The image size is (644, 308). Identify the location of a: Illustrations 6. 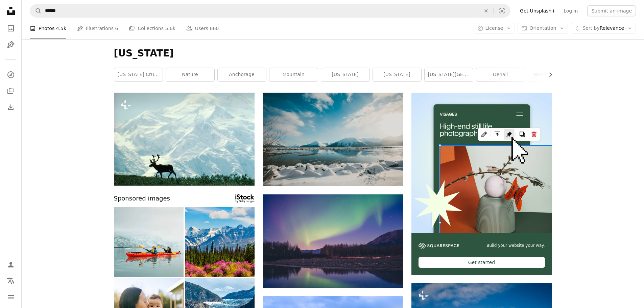
(97, 29).